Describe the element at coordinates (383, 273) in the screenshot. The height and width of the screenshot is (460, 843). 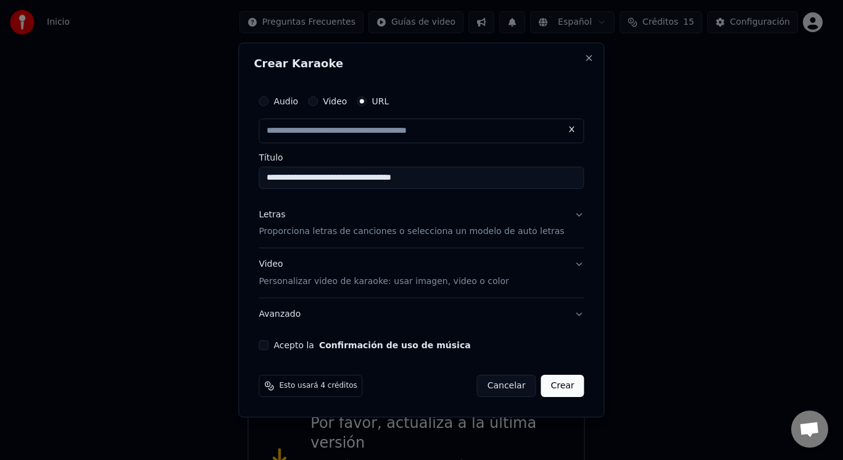
I see `div: Video` at that location.